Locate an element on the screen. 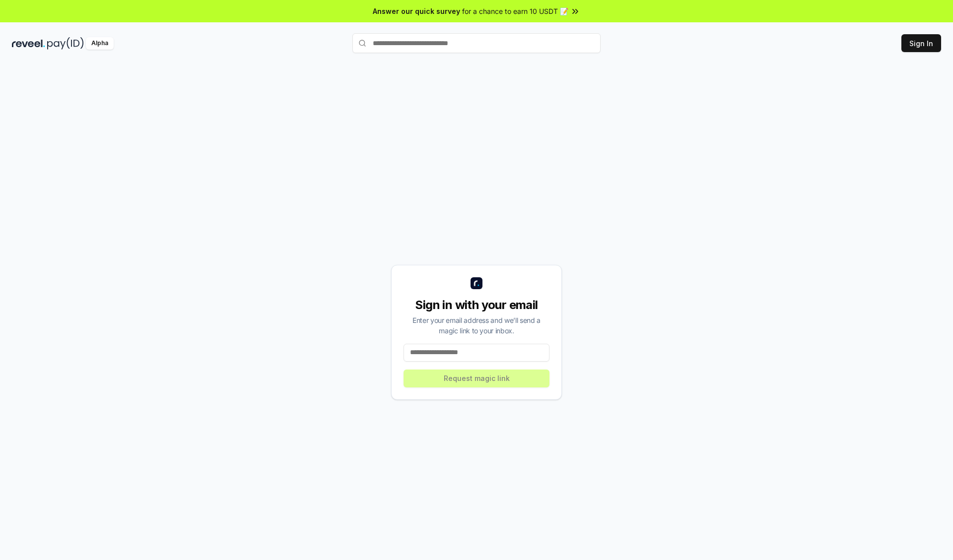 The image size is (953, 560). img: pay_id is located at coordinates (66, 43).